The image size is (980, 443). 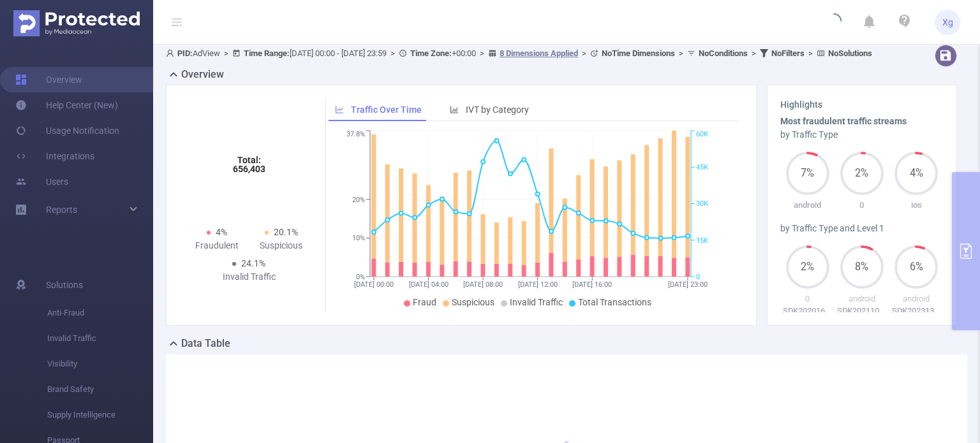 What do you see at coordinates (862, 105) in the screenshot?
I see `h3: Highlights` at bounding box center [862, 105].